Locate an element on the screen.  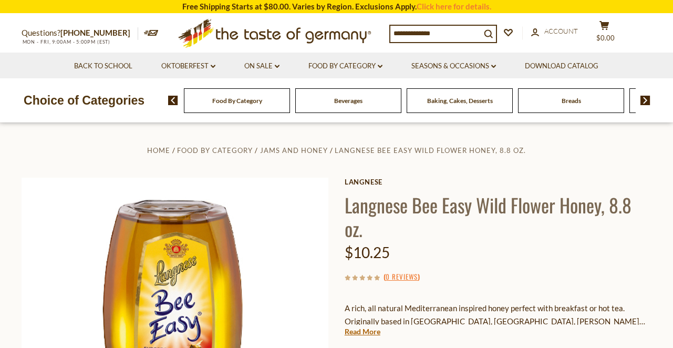
a: Back to School is located at coordinates (103, 66).